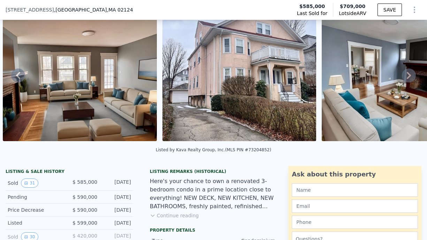 The image size is (427, 240). I want to click on div: Listing Remarks (Historical), so click(214, 171).